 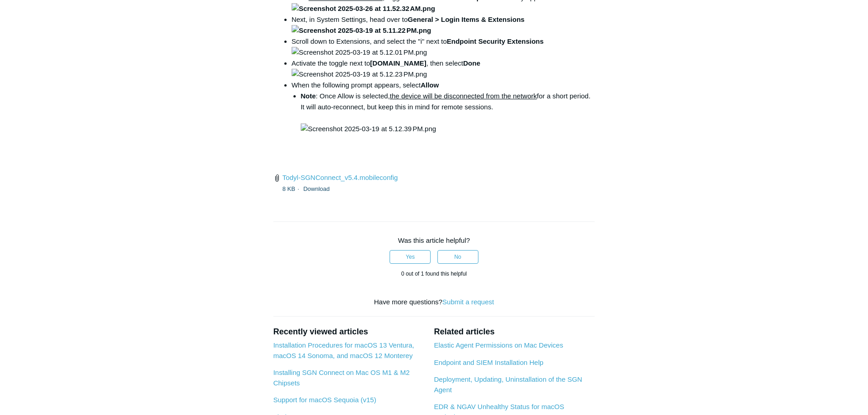 What do you see at coordinates (434, 302) in the screenshot?
I see `div: Have more questions?` at bounding box center [434, 302].